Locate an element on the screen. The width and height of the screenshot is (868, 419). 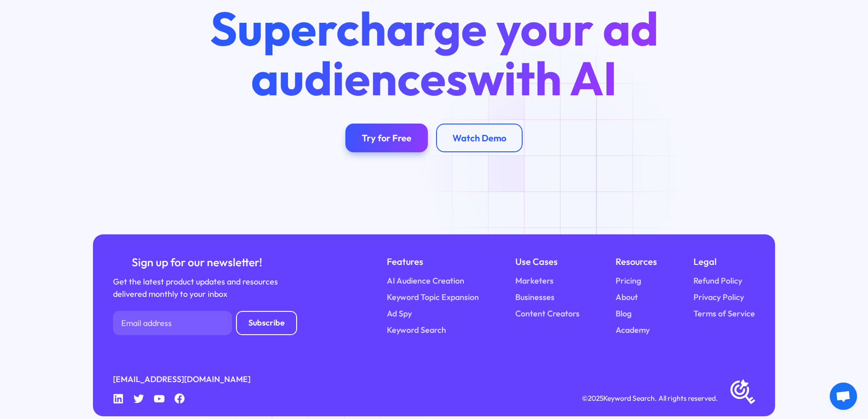
a: Refund Policy is located at coordinates (717, 281).